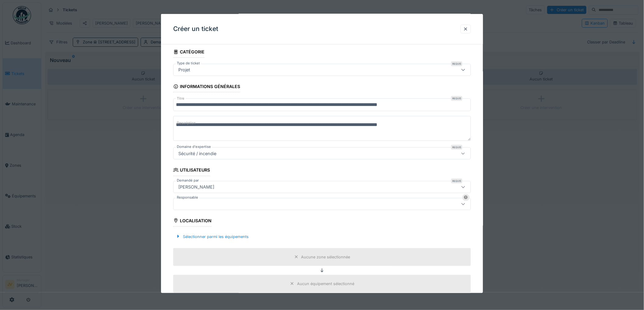 The image size is (644, 310). What do you see at coordinates (325, 284) in the screenshot?
I see `div: Aucun équipement sélectionné` at bounding box center [325, 284].